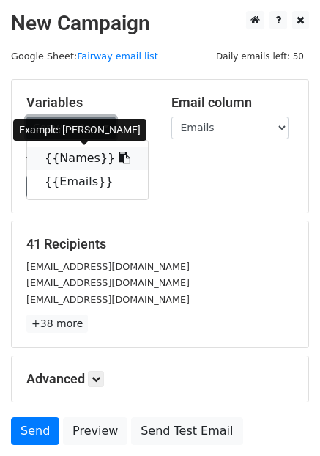  I want to click on a: Daily emails left: 50, so click(260, 56).